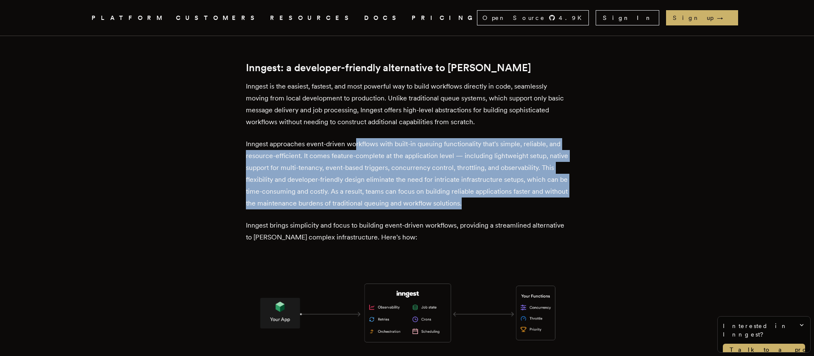 This screenshot has height=356, width=814. Describe the element at coordinates (218, 18) in the screenshot. I see `a: CUSTOMERS` at that location.